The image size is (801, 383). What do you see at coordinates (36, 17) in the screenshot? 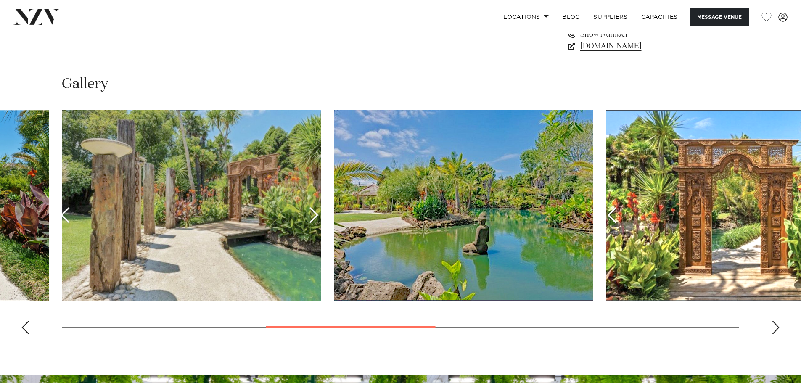
I see `img: nzv-logo.png` at bounding box center [36, 17].